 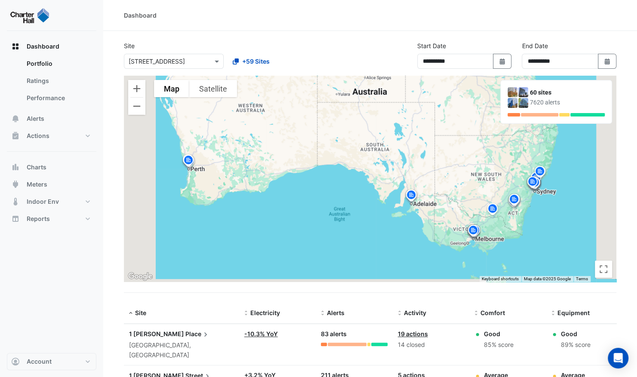 What do you see at coordinates (15, 46) in the screenshot?
I see `app-icon: Dashboard` at bounding box center [15, 46].